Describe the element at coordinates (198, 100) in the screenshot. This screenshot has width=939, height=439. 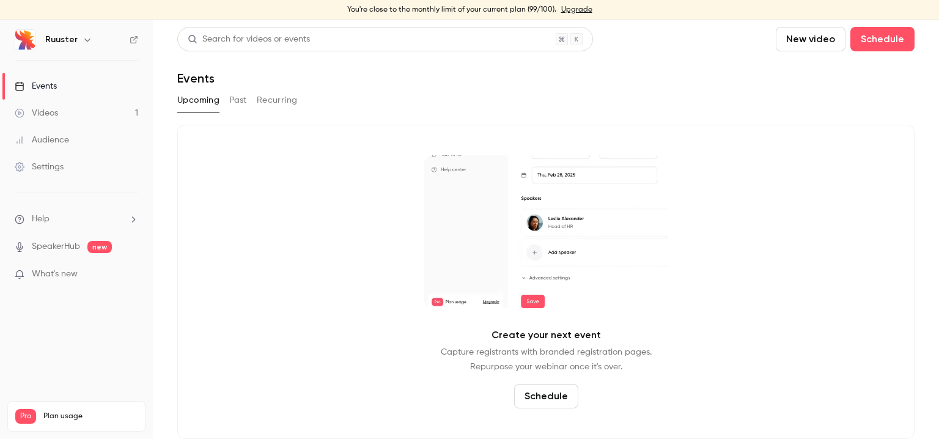
I see `button: Upcoming` at that location.